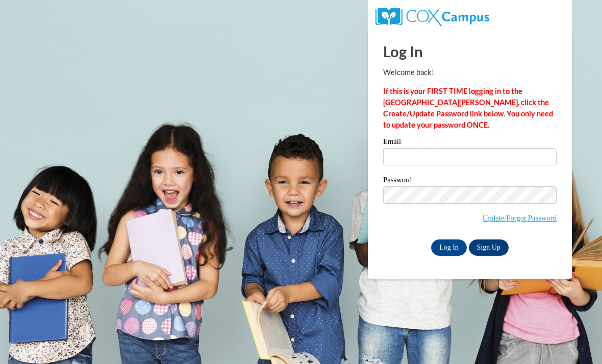 This screenshot has height=364, width=602. Describe the element at coordinates (432, 16) in the screenshot. I see `a: COX Campus` at that location.